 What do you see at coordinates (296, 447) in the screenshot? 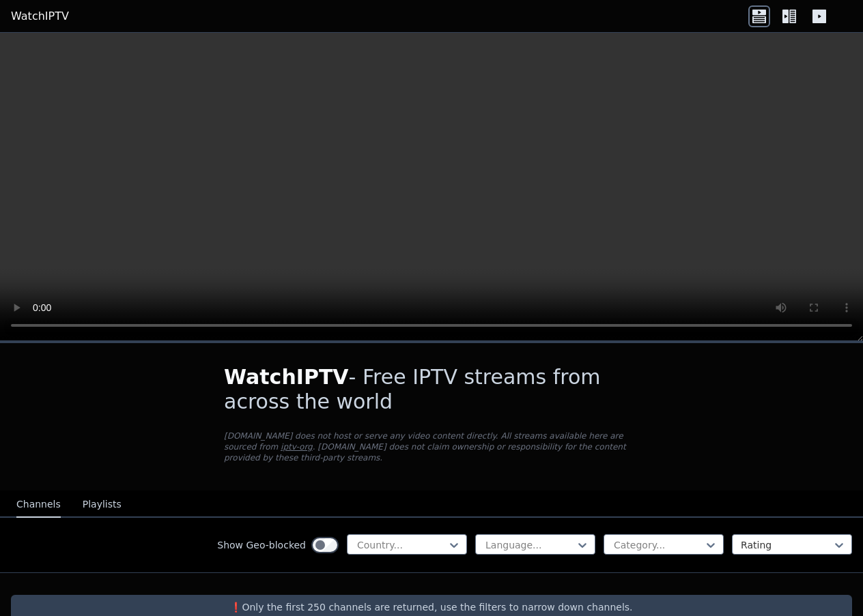
I see `a: iptv-org` at bounding box center [296, 447].